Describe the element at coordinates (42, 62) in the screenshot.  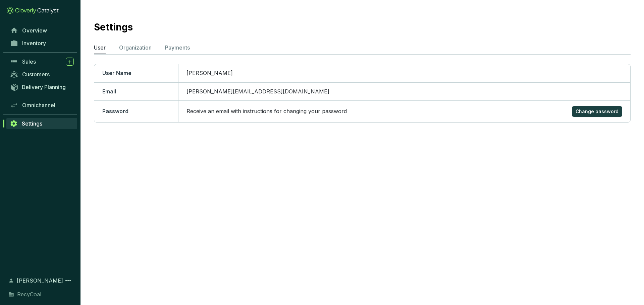
I see `a: Sales` at that location.